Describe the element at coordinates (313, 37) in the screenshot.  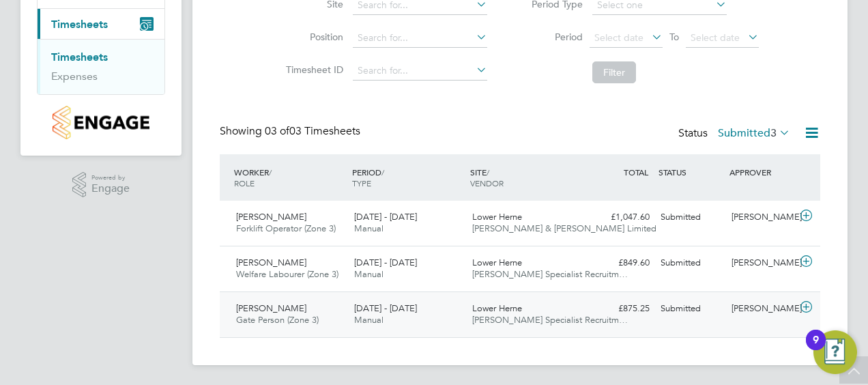
I see `label: Position` at that location.